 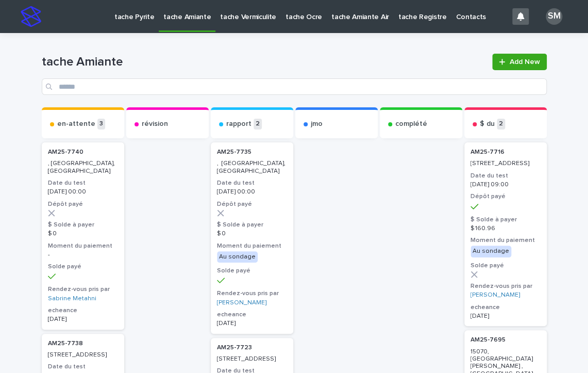 I want to click on p: en-attente, so click(x=76, y=124).